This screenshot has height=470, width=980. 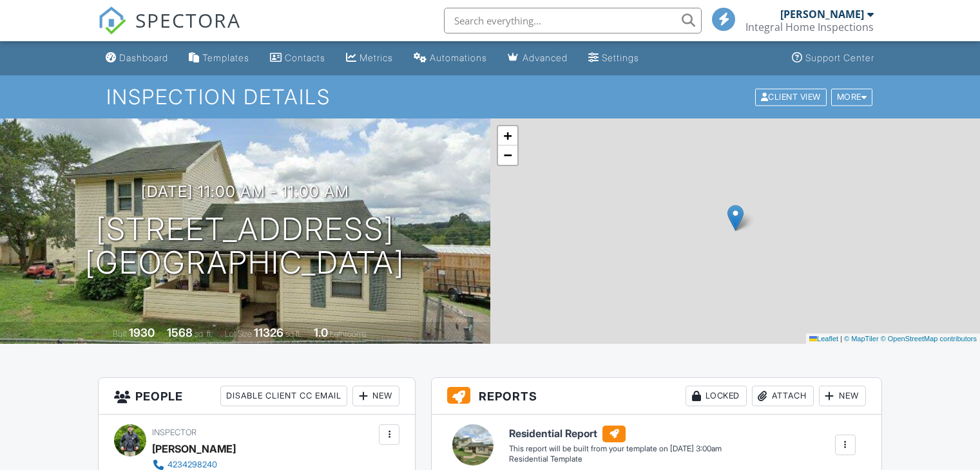 What do you see at coordinates (204, 333) in the screenshot?
I see `span: sq. ft.` at bounding box center [204, 333].